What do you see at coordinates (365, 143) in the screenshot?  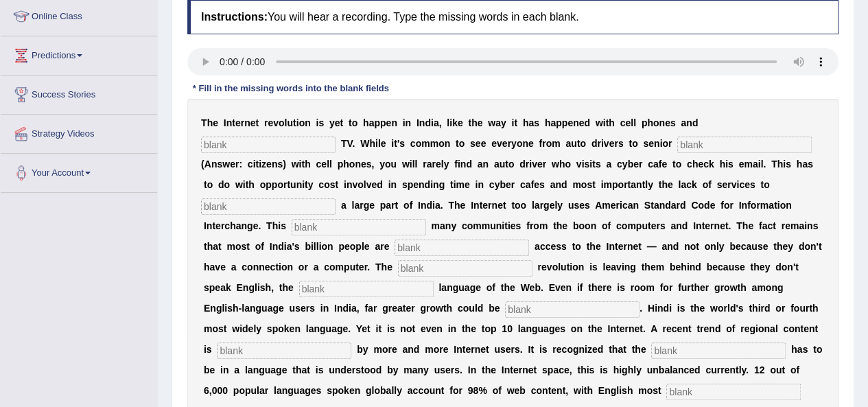 I see `b: W` at bounding box center [365, 143].